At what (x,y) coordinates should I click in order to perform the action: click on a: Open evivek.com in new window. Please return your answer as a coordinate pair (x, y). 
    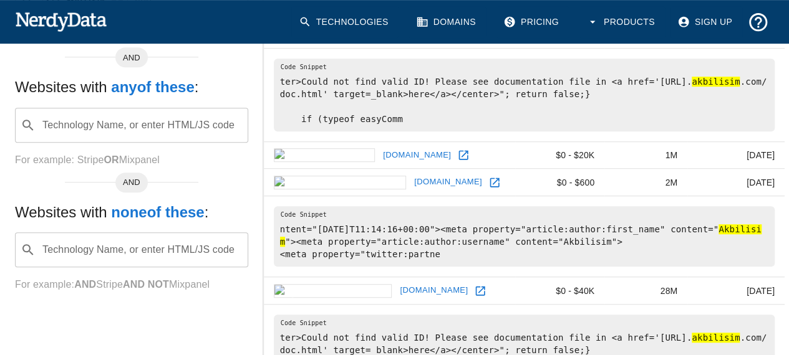
    Looking at the image, I should click on (463, 155).